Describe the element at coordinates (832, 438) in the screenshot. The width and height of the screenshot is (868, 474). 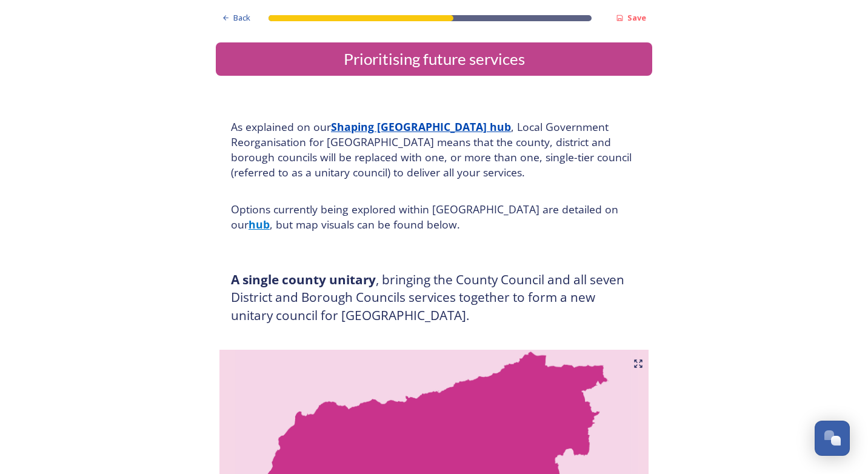
I see `button: Open Chat` at that location.